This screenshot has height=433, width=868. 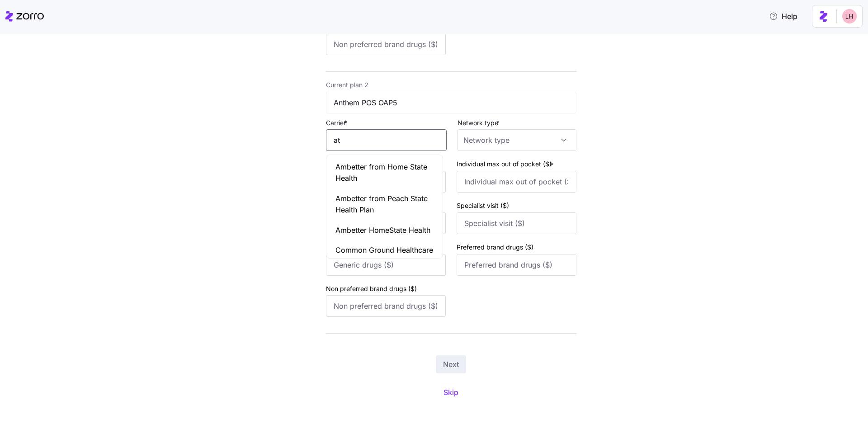 I want to click on input: Specialist visit ($), so click(x=516, y=223).